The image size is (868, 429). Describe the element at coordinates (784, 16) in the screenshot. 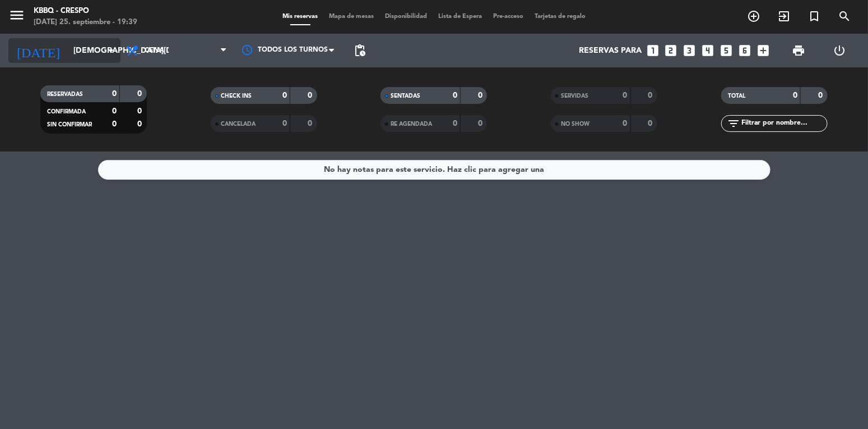

I see `i: exit_to_app` at that location.